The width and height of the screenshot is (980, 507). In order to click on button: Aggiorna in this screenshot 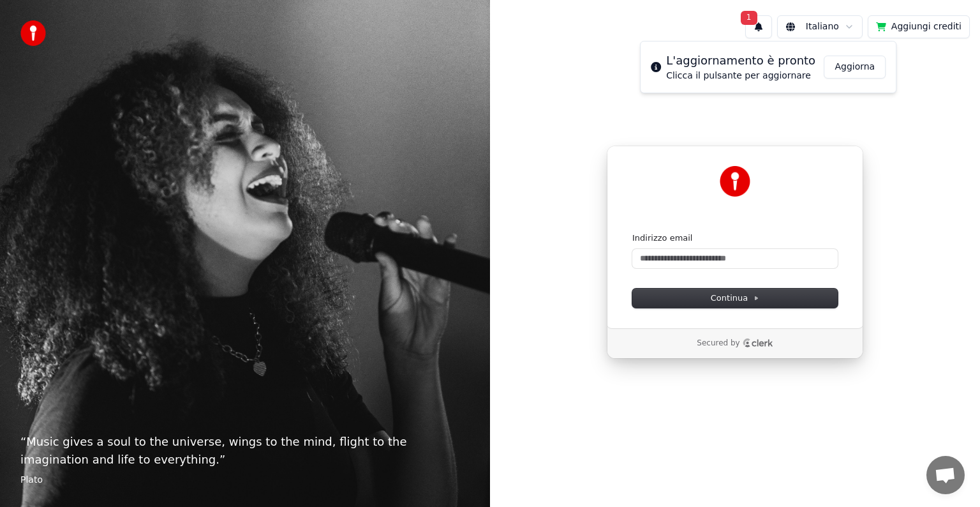, I will do `click(854, 67)`.